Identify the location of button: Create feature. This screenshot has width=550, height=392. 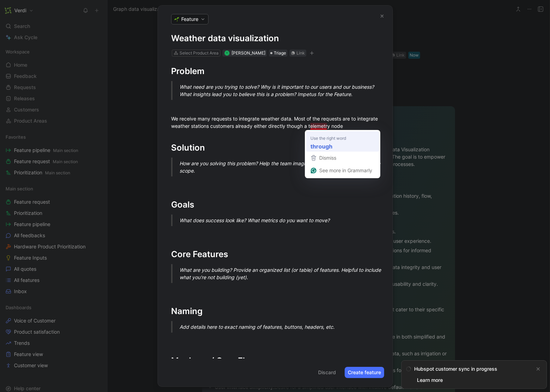
(364, 372).